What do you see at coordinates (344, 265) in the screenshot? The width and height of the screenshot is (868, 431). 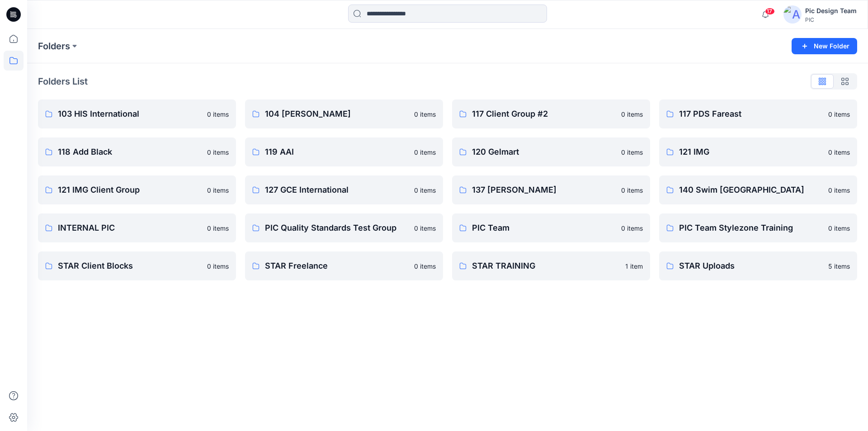 I see `a: STAR Freelance0 items` at bounding box center [344, 265].